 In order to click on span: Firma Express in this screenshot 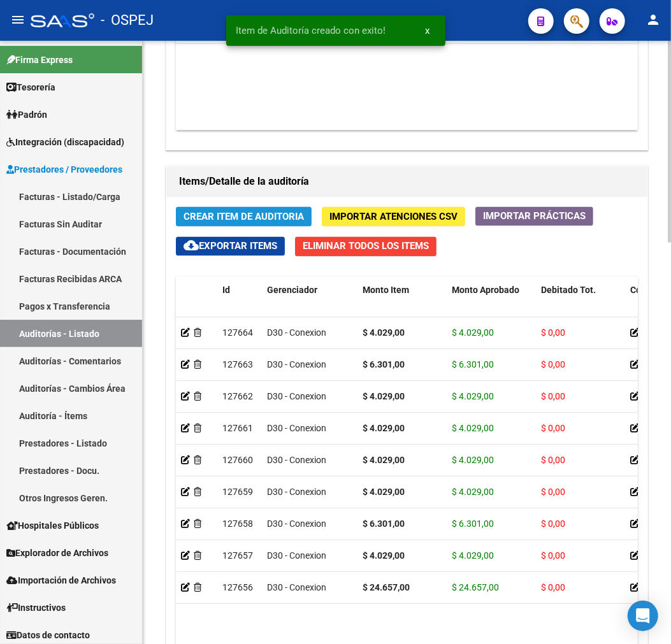, I will do `click(40, 60)`.